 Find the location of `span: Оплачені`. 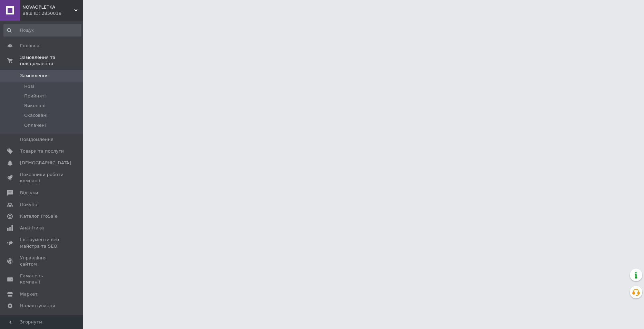

span: Оплачені is located at coordinates (35, 126).